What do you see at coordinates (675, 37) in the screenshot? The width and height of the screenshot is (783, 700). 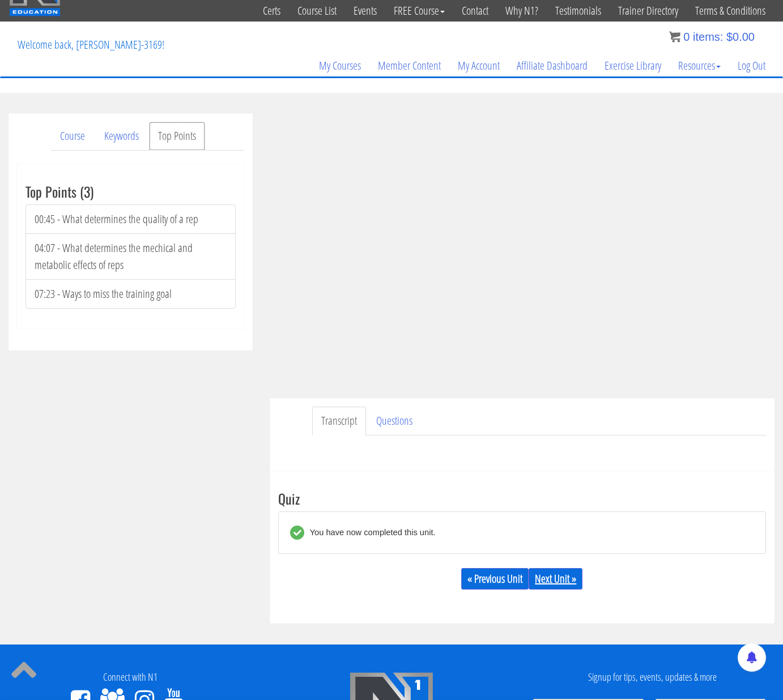 I see `img: icon11.png` at bounding box center [675, 37].